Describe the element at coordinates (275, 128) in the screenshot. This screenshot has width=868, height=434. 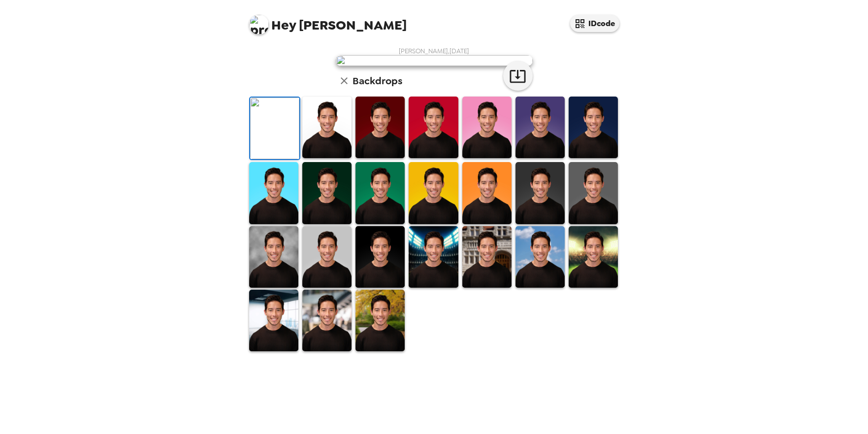
I see `img: Original` at that location.